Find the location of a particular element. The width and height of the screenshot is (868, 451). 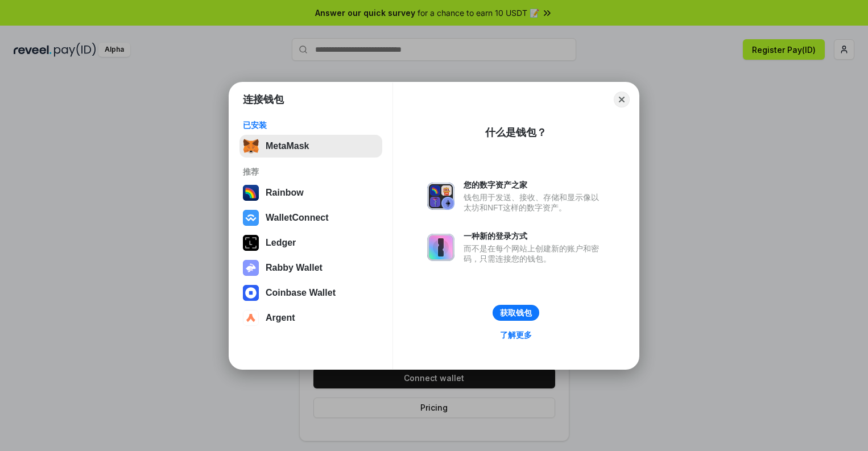

img: svg+xml,%3Csvg%20width%3D%22120%22%20height%3D%22120%22%20viewBox%3D%220%200%20120%20120%22%20fil... is located at coordinates (251, 193).